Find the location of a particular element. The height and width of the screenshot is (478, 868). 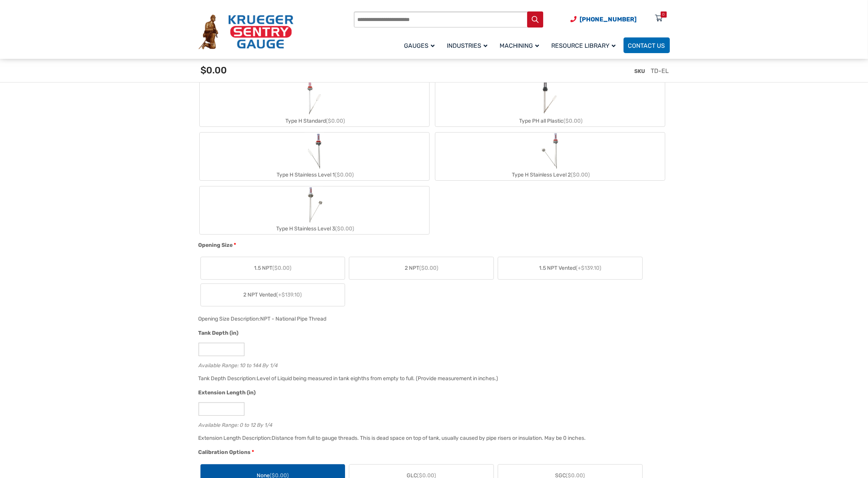

span: TD-EL is located at coordinates (660, 70).